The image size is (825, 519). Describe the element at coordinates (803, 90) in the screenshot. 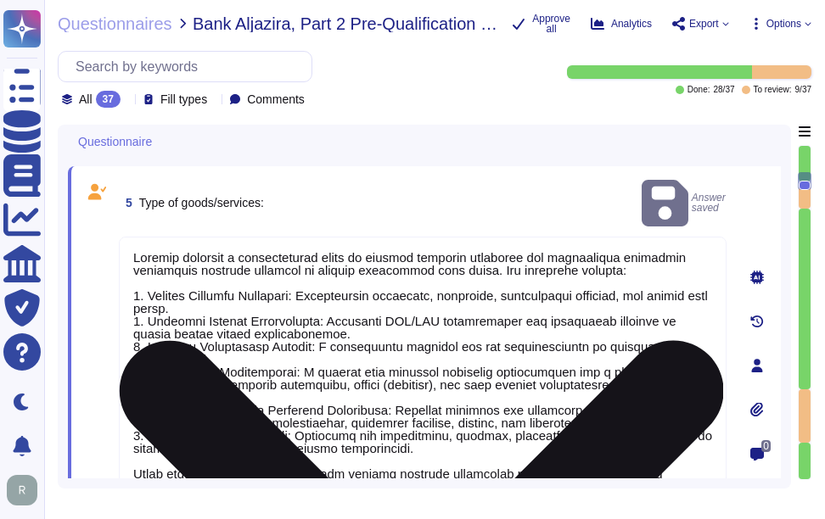

I see `span: 9 / 37` at that location.